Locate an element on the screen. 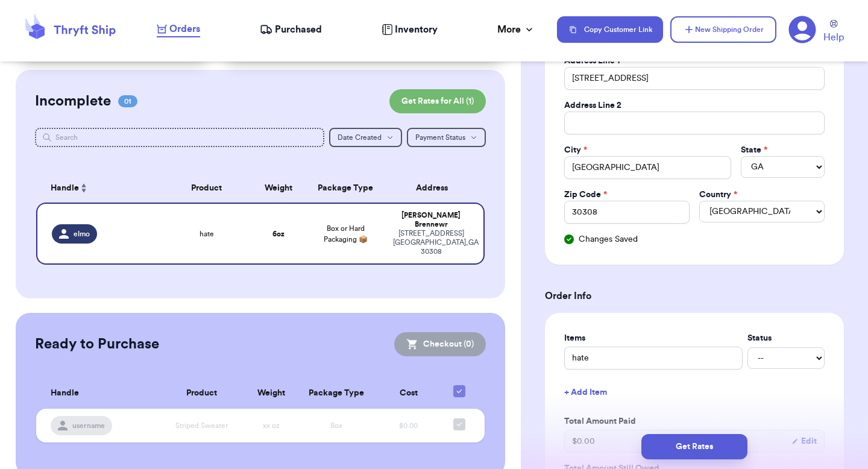  span: Box is located at coordinates (336, 426).